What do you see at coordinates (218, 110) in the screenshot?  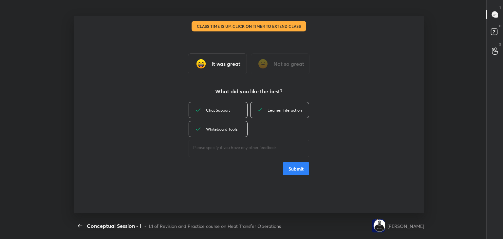 I see `div: Chat Support` at bounding box center [218, 110].